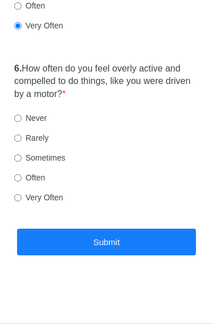 The height and width of the screenshot is (324, 213). What do you see at coordinates (30, 118) in the screenshot?
I see `label: Never` at bounding box center [30, 118].